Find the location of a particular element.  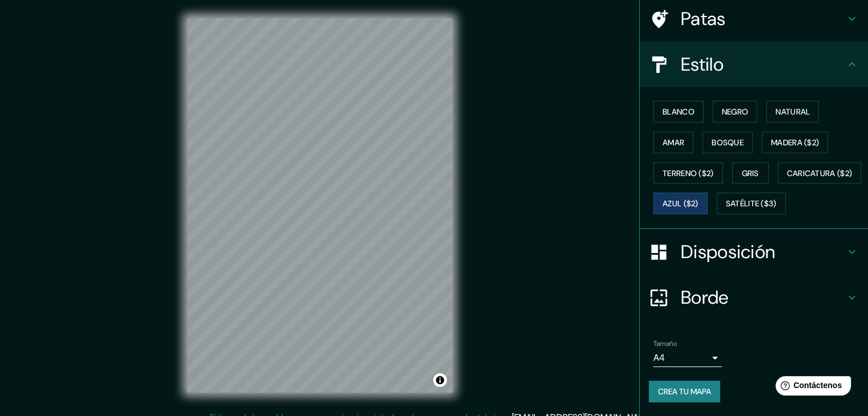

div: A4 is located at coordinates (688, 358).